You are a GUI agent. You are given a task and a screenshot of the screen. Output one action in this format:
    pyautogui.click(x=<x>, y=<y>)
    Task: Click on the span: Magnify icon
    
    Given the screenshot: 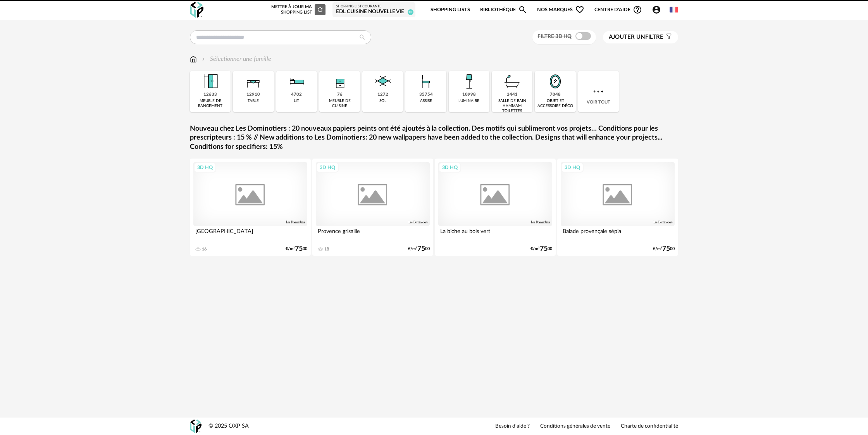 What is the action you would take?
    pyautogui.click(x=523, y=9)
    